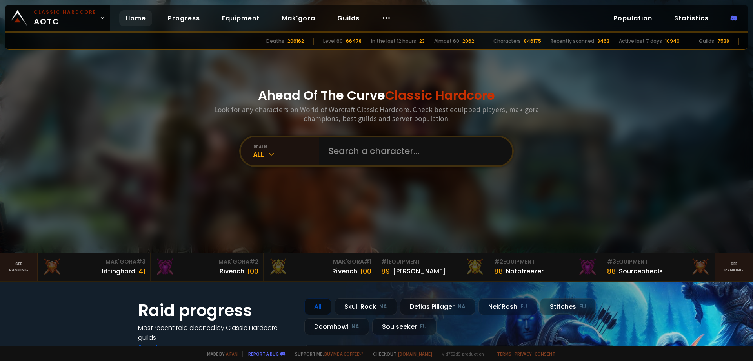  I want to click on div: 3463, so click(603, 41).